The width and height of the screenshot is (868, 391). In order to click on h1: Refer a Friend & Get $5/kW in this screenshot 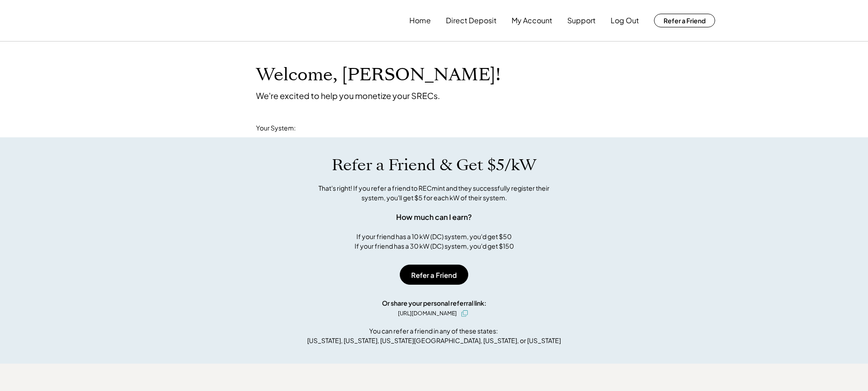, I will do `click(434, 165)`.